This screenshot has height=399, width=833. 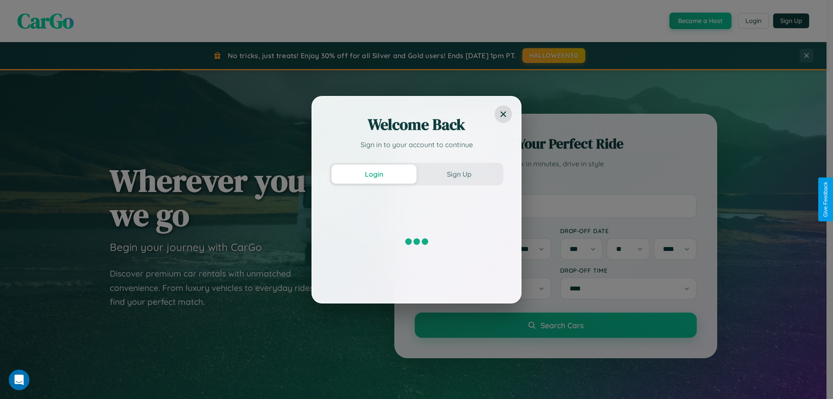 What do you see at coordinates (459, 174) in the screenshot?
I see `button: Sign Up` at bounding box center [459, 174].